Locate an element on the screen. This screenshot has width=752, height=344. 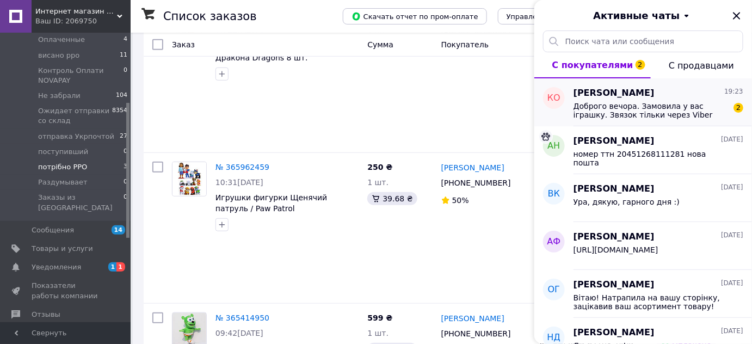
div: 39.68 ₴ is located at coordinates (392, 199).